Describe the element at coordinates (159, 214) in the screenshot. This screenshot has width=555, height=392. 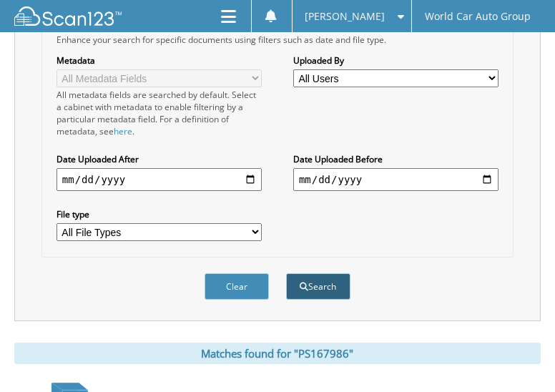
I see `label: File type` at that location.